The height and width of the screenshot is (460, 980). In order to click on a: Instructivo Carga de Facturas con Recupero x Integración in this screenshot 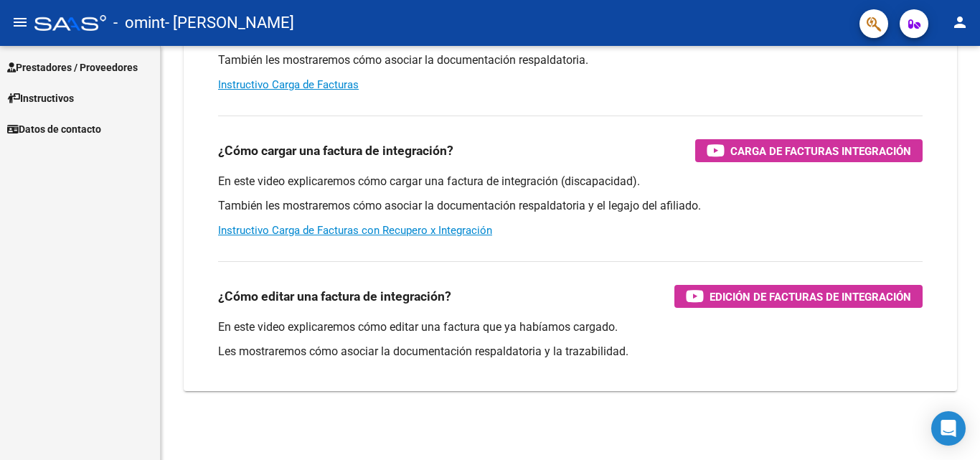, I will do `click(355, 230)`.